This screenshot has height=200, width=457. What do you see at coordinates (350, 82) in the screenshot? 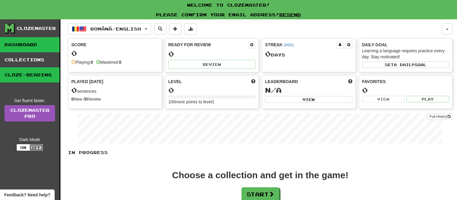
I see `span: This week in points, UTC` at bounding box center [350, 82].